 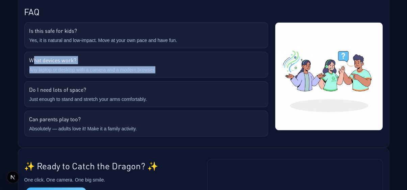 I want to click on h2: ✨ Ready to Catch the Dragon? ✨, so click(x=112, y=165).